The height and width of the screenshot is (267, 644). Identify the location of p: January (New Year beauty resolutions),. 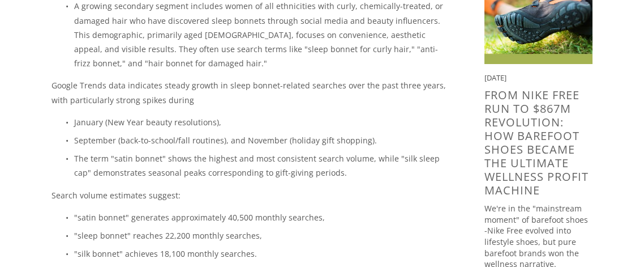
(261, 122).